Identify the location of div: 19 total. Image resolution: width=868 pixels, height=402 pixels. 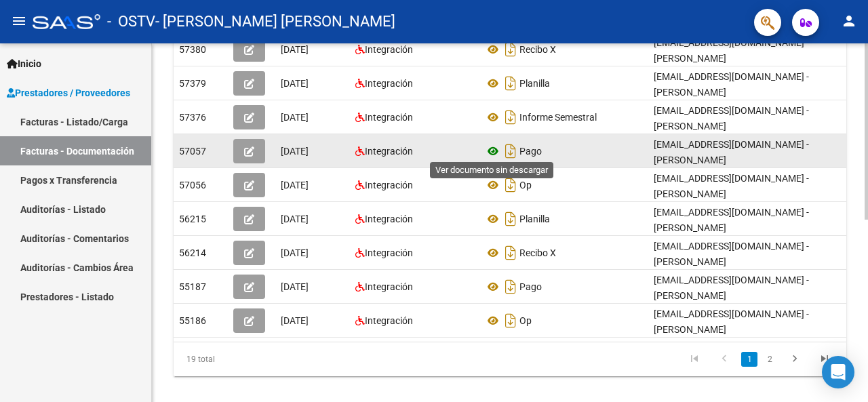
(239, 359).